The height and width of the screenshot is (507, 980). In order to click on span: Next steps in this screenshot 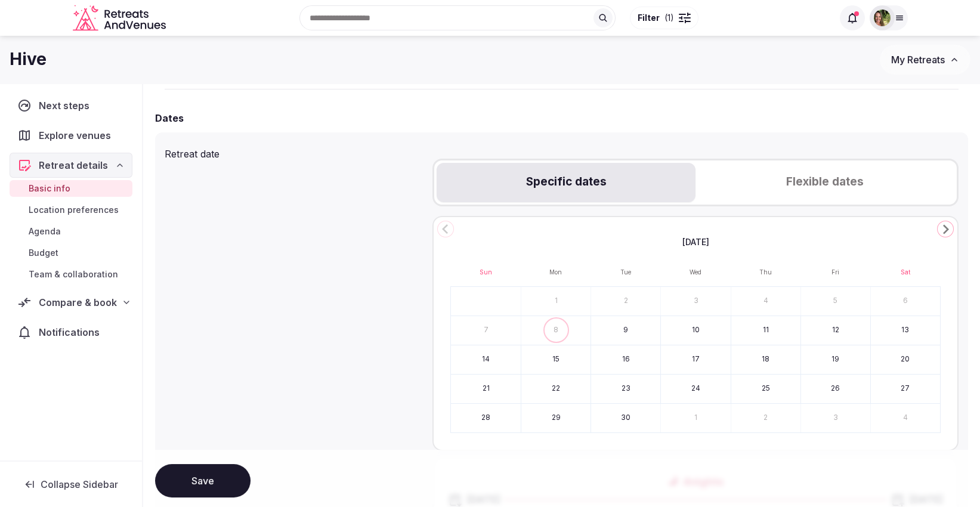, I will do `click(66, 106)`.